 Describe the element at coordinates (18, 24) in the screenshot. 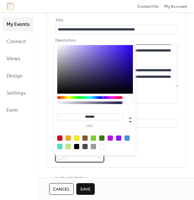

I see `span: My Events` at that location.